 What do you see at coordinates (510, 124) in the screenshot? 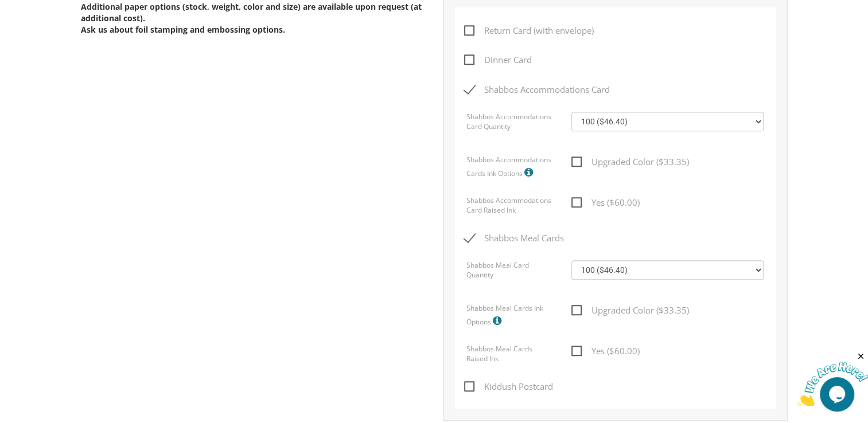
I see `label: Shabbos Accommodations Card Quantity` at bounding box center [510, 124].